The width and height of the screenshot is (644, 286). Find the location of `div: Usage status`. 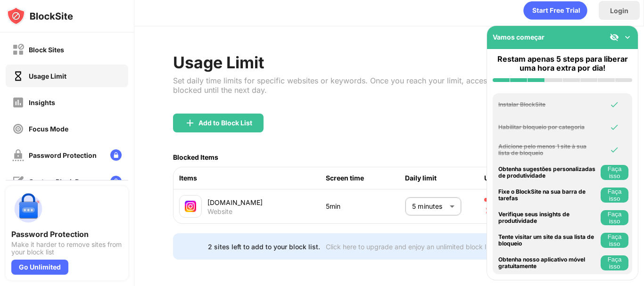

div: Usage status is located at coordinates (524, 178).